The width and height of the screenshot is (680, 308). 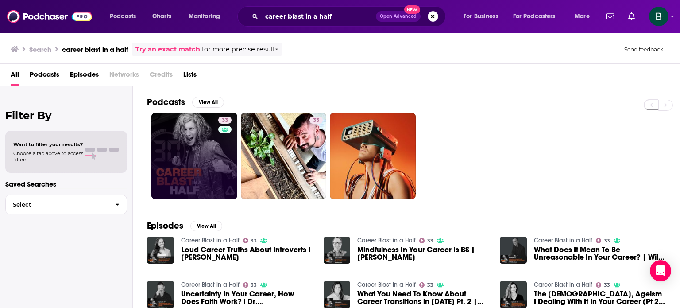 I want to click on h3: career blast in a half, so click(x=95, y=49).